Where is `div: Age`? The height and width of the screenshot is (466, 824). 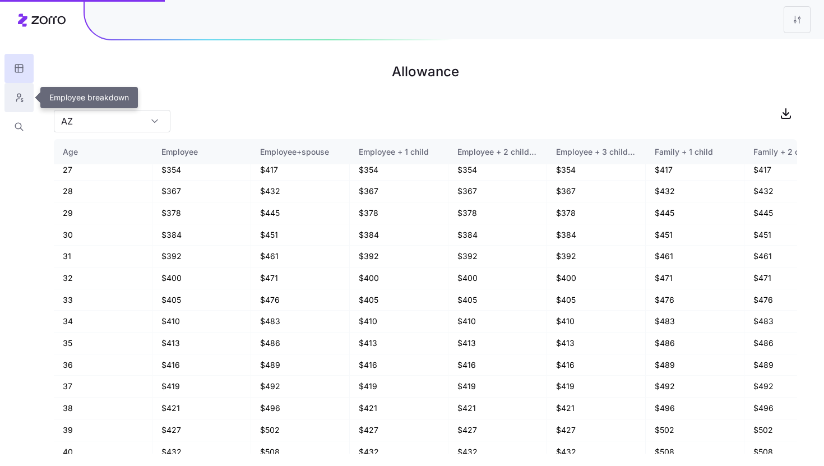
div: Age is located at coordinates (103, 152).